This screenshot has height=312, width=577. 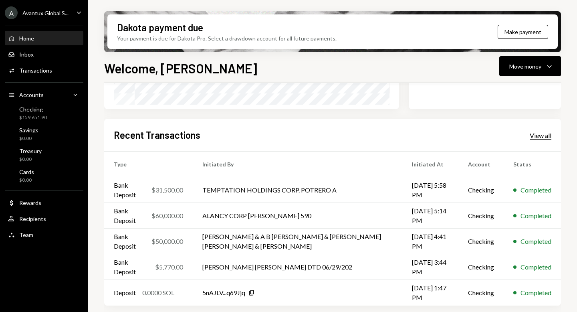 I want to click on div: $50,000.00, so click(x=167, y=241).